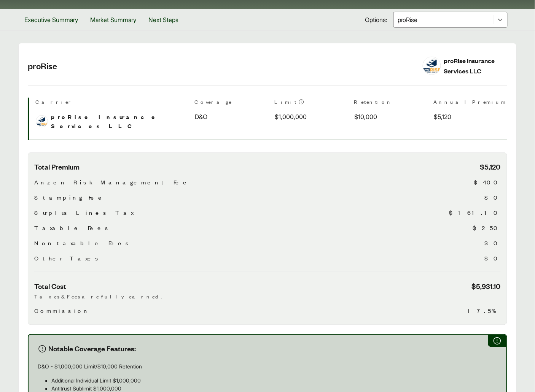 Image resolution: width=535 pixels, height=392 pixels. Describe the element at coordinates (112, 103) in the screenshot. I see `th: Carrier` at that location.